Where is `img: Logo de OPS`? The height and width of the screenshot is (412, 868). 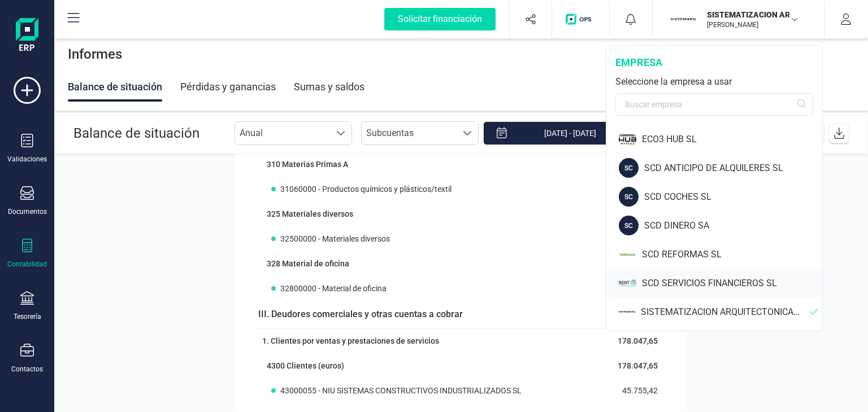
img: Logo de OPS is located at coordinates (580, 19).